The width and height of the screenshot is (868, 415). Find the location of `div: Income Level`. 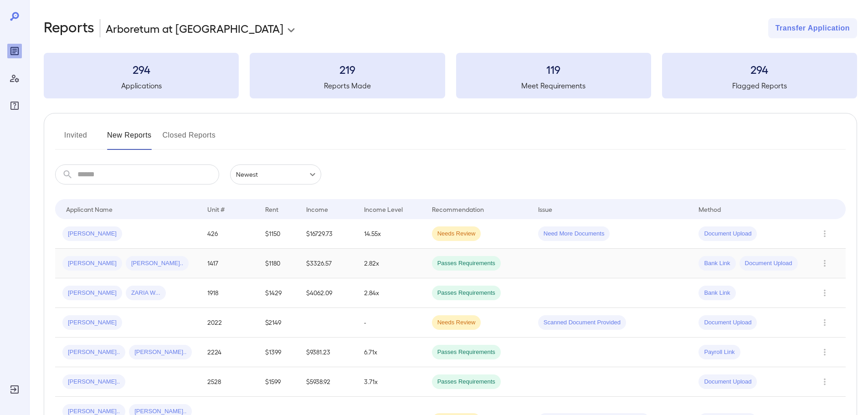

div: Income Level is located at coordinates (383, 209).